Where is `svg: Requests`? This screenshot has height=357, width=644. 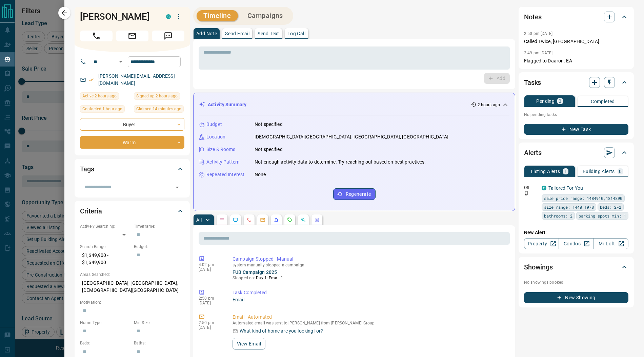 svg: Requests is located at coordinates (290, 220).